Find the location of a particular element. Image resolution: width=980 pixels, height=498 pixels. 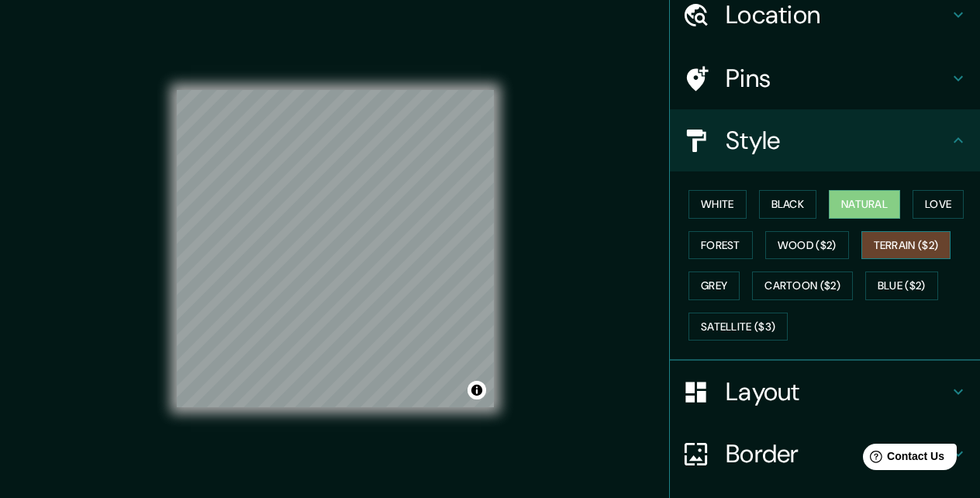

button: Natural is located at coordinates (864, 204).